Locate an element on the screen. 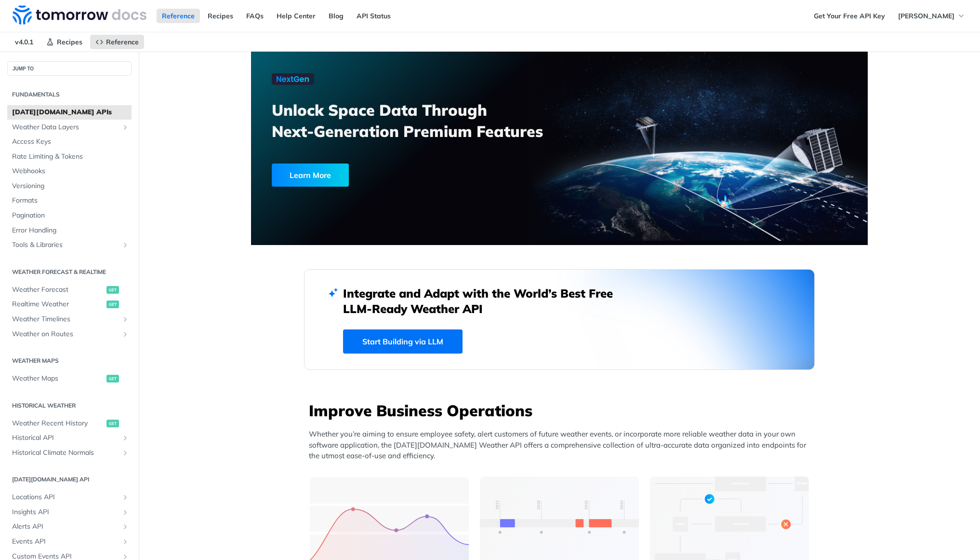 The width and height of the screenshot is (980, 560). h3: Improve Business Operations is located at coordinates (562, 410).